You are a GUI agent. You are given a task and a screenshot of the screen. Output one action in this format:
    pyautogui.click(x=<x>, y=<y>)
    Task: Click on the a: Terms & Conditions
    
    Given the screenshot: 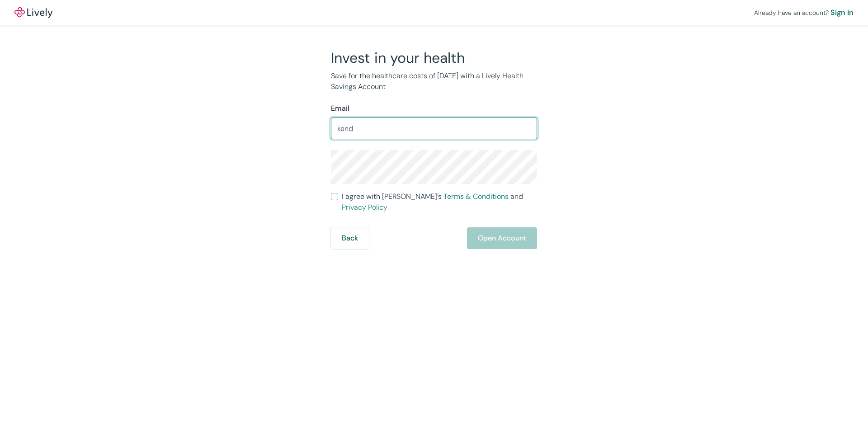 What is the action you would take?
    pyautogui.click(x=476, y=196)
    